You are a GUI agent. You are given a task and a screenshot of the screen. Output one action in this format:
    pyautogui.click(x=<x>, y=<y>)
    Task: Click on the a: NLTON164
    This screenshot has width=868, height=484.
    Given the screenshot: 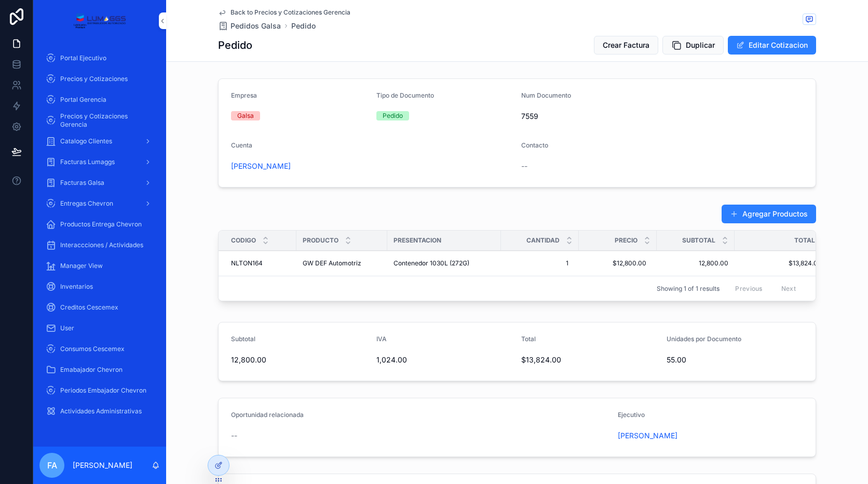 What is the action you would take?
    pyautogui.click(x=261, y=263)
    